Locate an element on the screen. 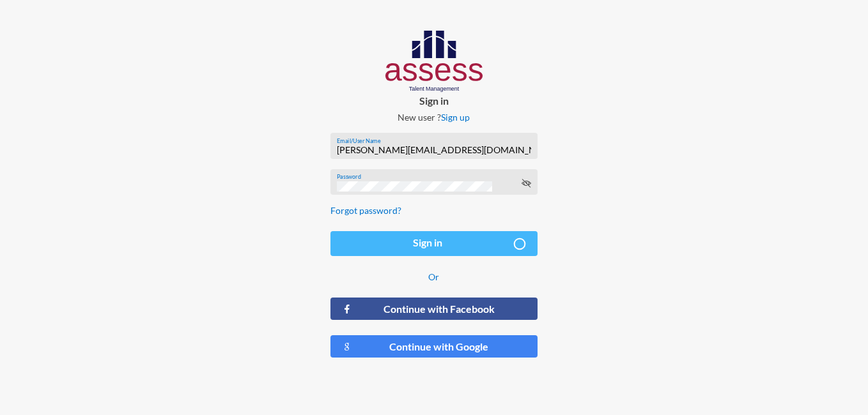 The height and width of the screenshot is (415, 868). img: AssessLogoo.svg is located at coordinates (434, 62).